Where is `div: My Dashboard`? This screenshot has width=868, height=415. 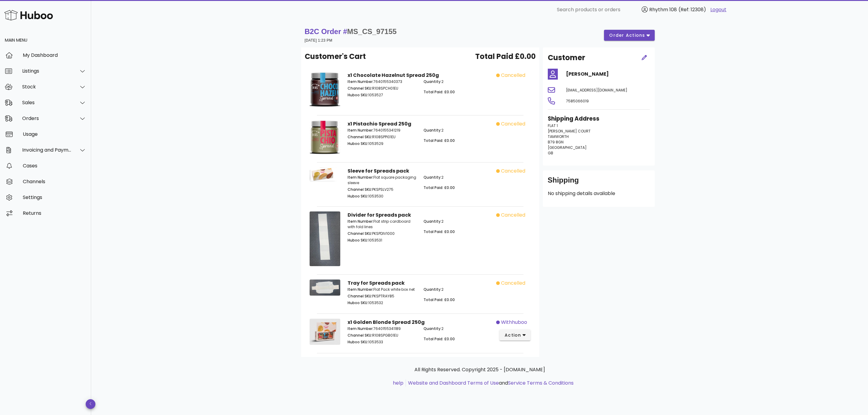
div: My Dashboard is located at coordinates (54, 55).